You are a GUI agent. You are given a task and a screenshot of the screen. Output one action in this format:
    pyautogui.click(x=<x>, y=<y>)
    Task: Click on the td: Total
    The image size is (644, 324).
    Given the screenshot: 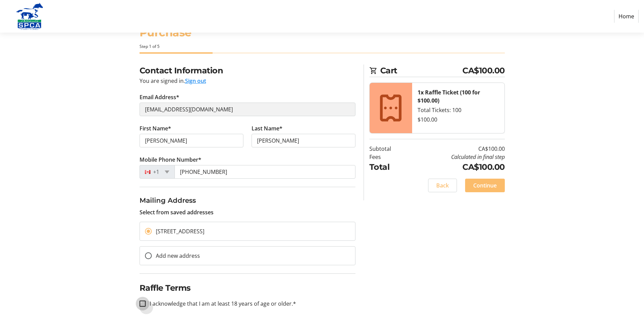 What is the action you would take?
    pyautogui.click(x=389, y=167)
    